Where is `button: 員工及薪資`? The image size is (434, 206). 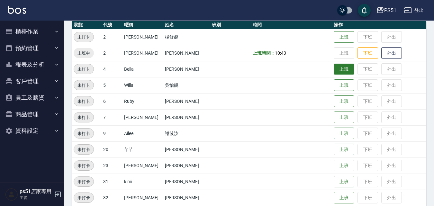 button: 員工及薪資 is located at coordinates (32, 98).